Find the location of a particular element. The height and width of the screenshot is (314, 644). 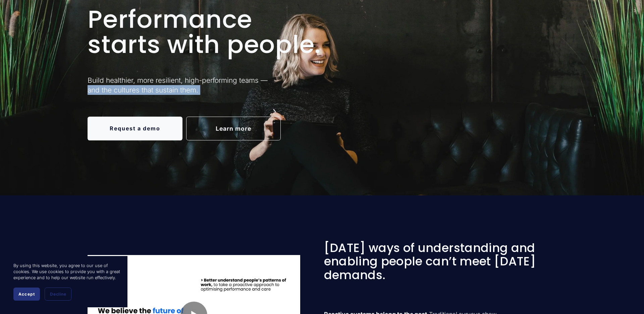

span: Accept is located at coordinates (26, 294).